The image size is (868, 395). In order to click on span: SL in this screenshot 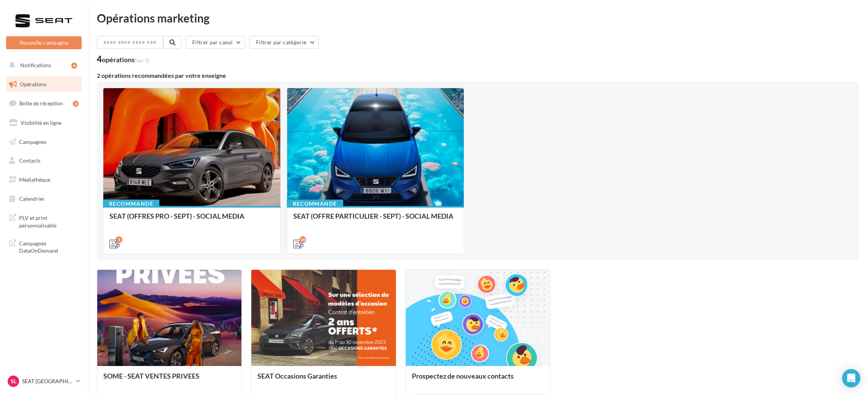, I will do `click(13, 381)`.